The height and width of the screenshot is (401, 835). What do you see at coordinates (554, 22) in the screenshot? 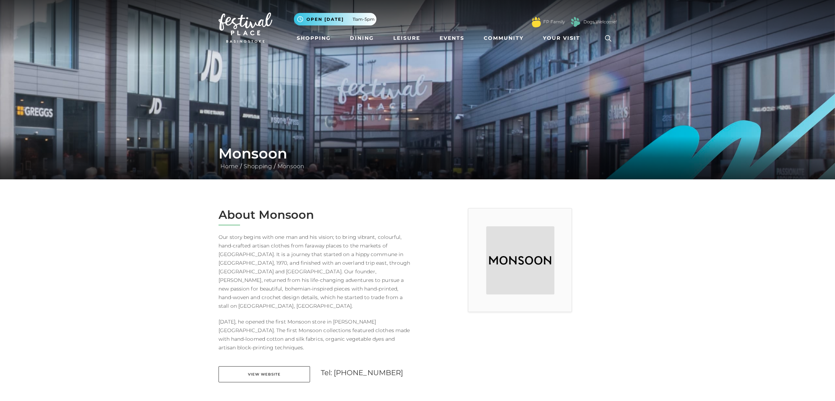
I see `a: FP Family` at bounding box center [554, 22].